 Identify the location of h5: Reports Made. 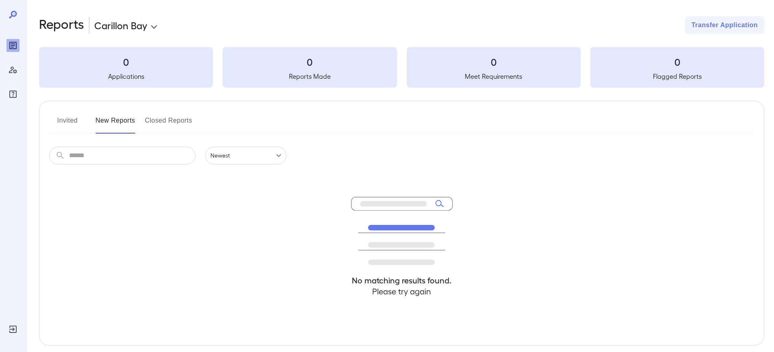
(310, 76).